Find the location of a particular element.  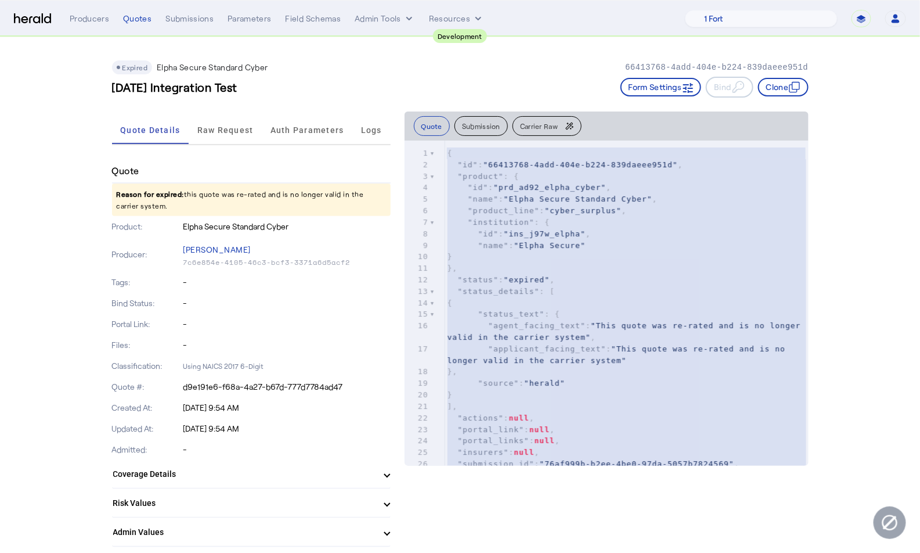

span: "status_details" is located at coordinates (498, 291).